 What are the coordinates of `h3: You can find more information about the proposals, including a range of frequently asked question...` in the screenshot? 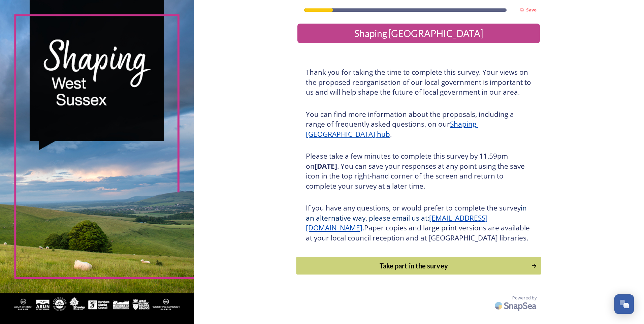 It's located at (418, 124).